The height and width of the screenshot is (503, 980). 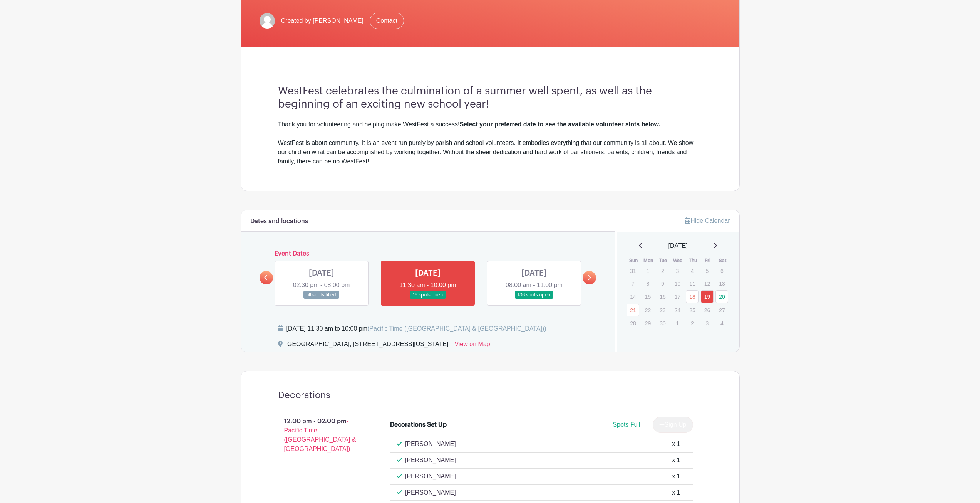 I want to click on a: Contact, so click(x=387, y=21).